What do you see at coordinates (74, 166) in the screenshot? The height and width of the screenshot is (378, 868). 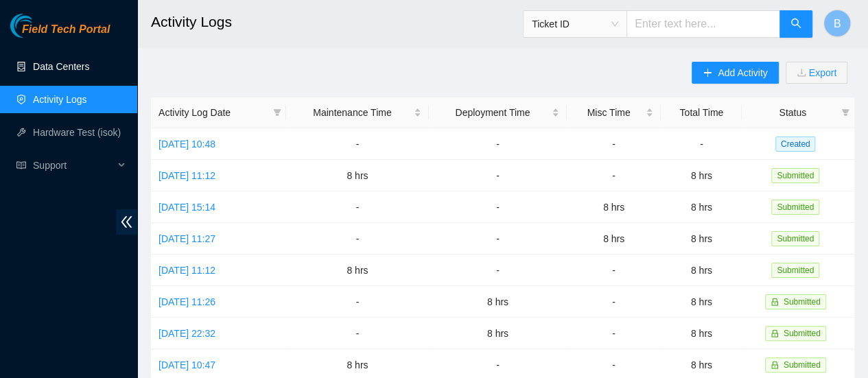 I see `span: Support` at bounding box center [74, 166].